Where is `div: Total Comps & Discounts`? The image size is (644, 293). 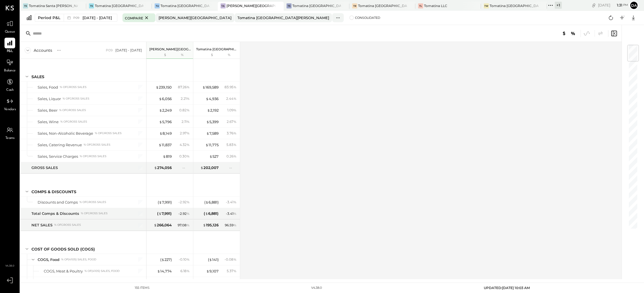
div: Total Comps & Discounts is located at coordinates (55, 213).